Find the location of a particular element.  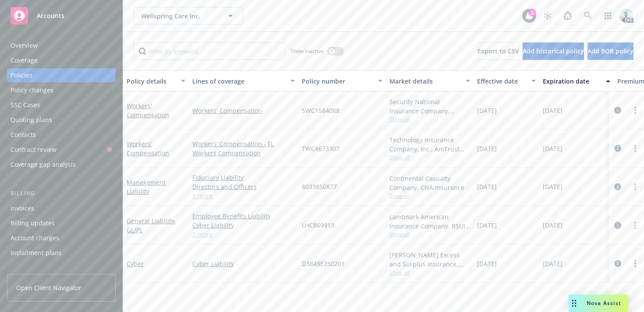

a: Directors and Officers is located at coordinates (244, 187).